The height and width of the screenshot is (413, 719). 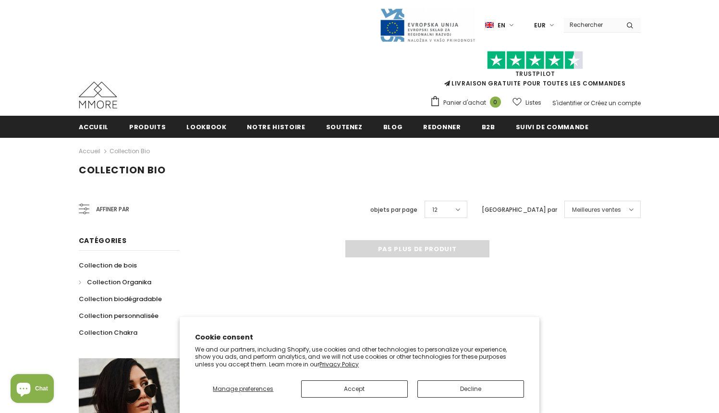 I want to click on span: 12, so click(x=435, y=210).